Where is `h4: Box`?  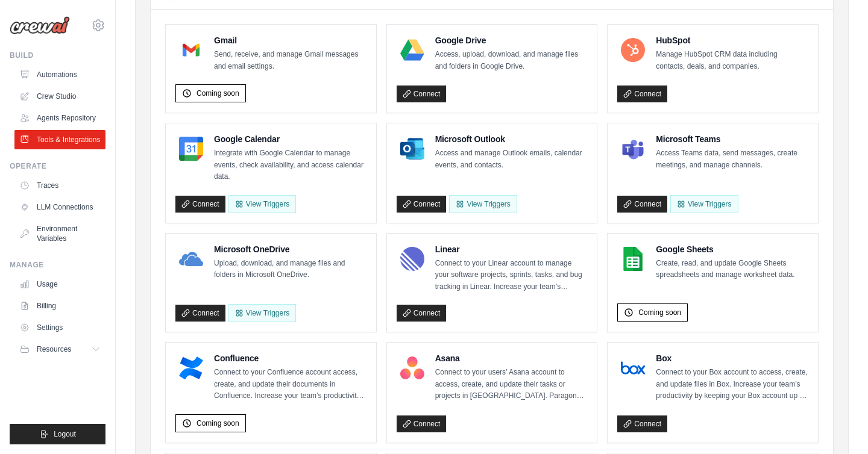
h4: Box is located at coordinates (732, 358).